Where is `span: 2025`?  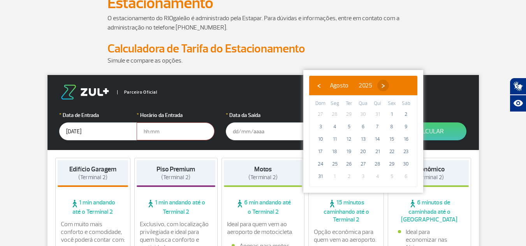
span: 2025 is located at coordinates (365, 86).